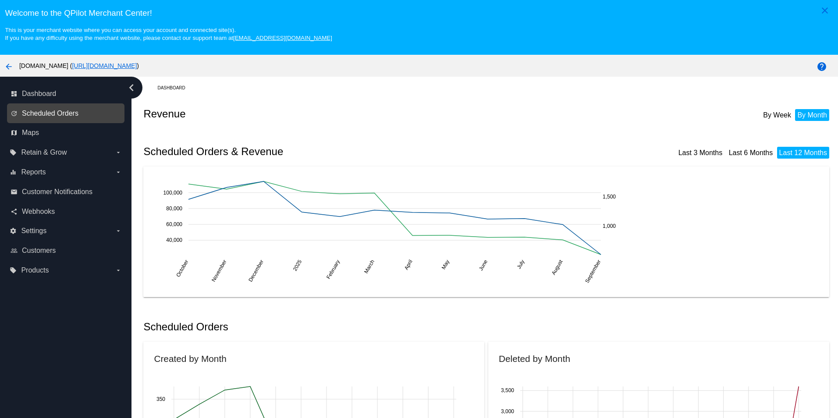 Image resolution: width=838 pixels, height=418 pixels. What do you see at coordinates (14, 94) in the screenshot?
I see `i: dashboard` at bounding box center [14, 94].